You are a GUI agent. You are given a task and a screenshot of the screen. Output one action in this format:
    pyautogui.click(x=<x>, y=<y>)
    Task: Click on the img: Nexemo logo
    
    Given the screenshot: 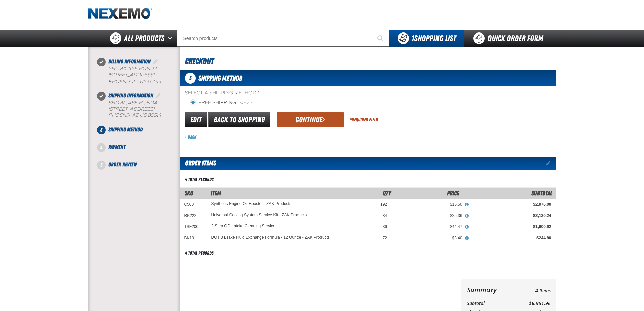 What is the action you would take?
    pyautogui.click(x=120, y=14)
    